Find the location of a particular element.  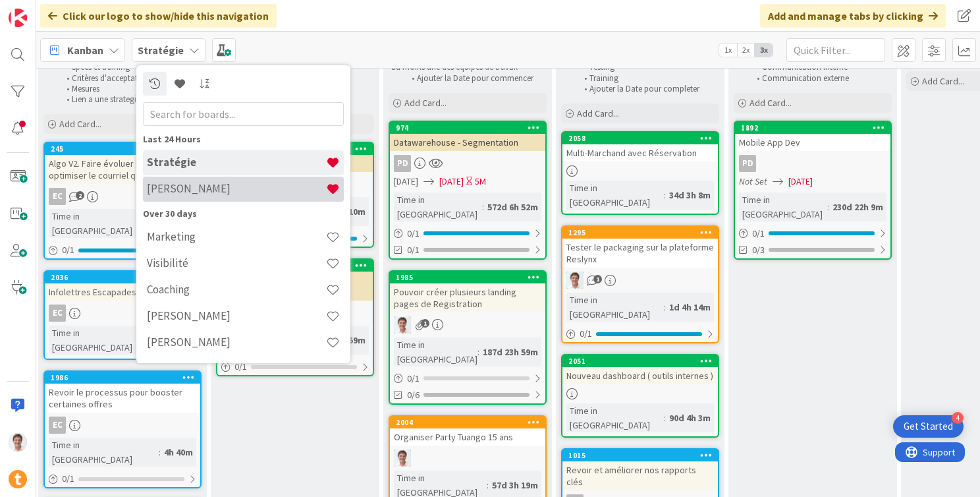

span: Add Card... is located at coordinates (426, 103).